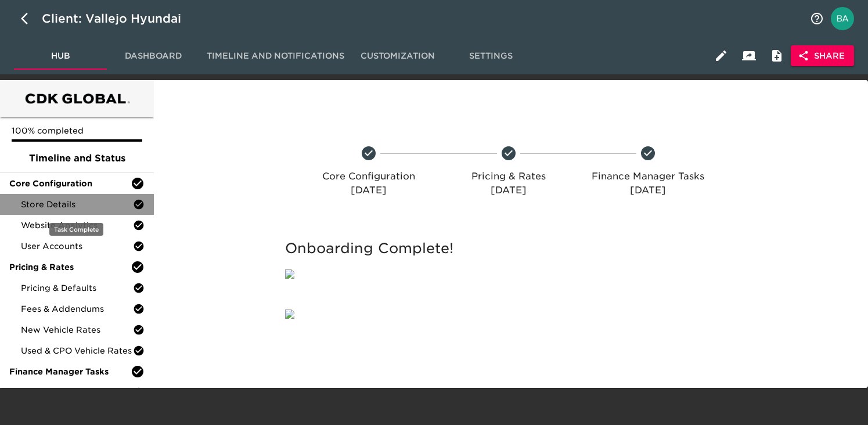 The height and width of the screenshot is (425, 868). What do you see at coordinates (777, 56) in the screenshot?
I see `button: Internal Notes and Comments` at bounding box center [777, 56].